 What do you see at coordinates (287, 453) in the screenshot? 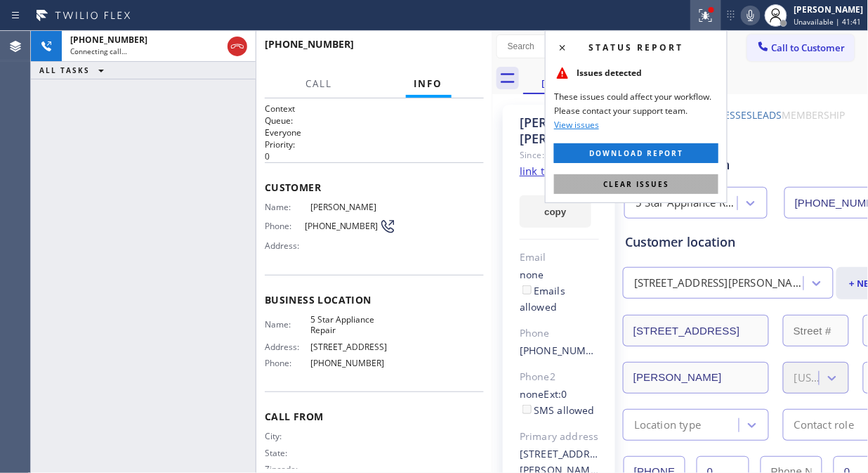
I see `span: State:` at bounding box center [287, 453].